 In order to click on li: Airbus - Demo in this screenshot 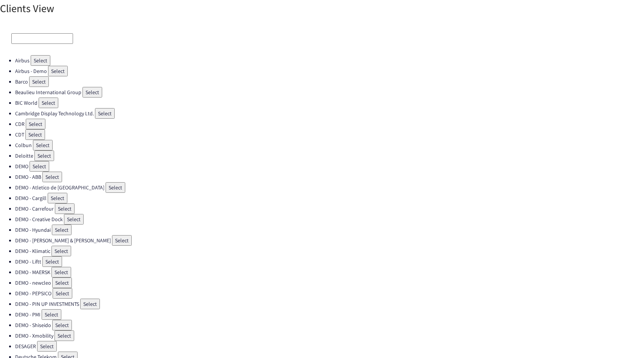, I will do `click(330, 71)`.